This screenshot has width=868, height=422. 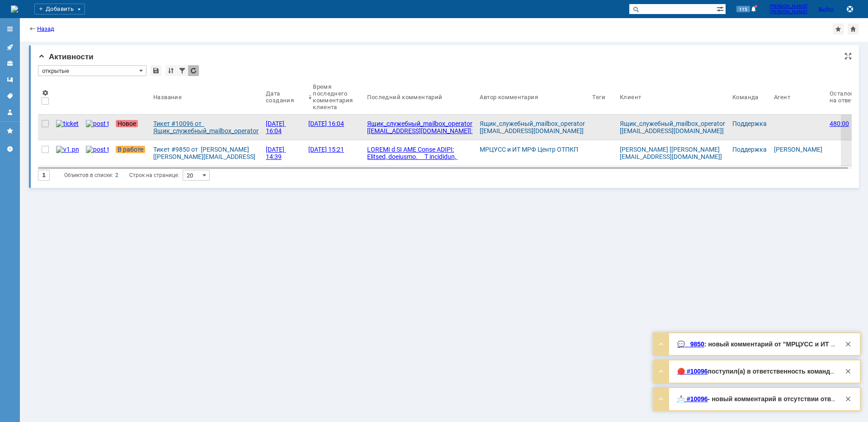 What do you see at coordinates (127, 124) in the screenshot?
I see `span: Новое` at bounding box center [127, 124].